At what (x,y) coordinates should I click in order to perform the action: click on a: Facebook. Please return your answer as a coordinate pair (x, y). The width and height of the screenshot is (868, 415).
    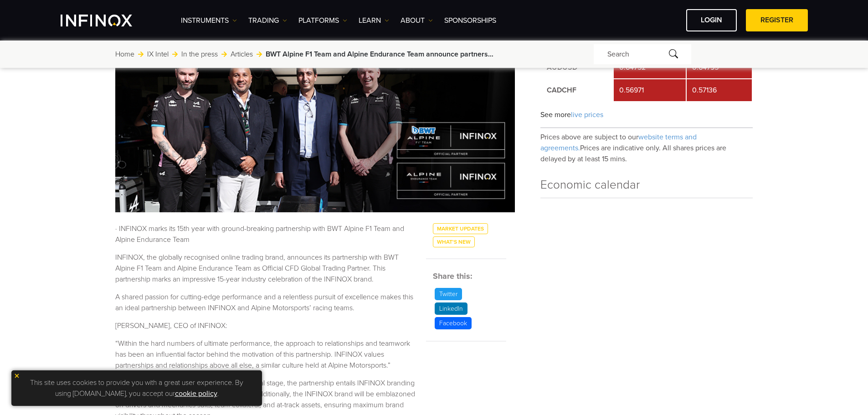
    Looking at the image, I should click on (453, 323).